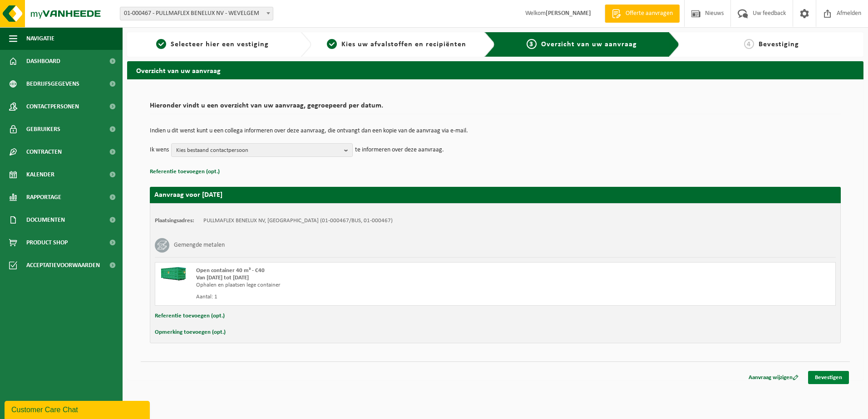  Describe the element at coordinates (72, 11) in the screenshot. I see `div: Customer Care Chat` at that location.